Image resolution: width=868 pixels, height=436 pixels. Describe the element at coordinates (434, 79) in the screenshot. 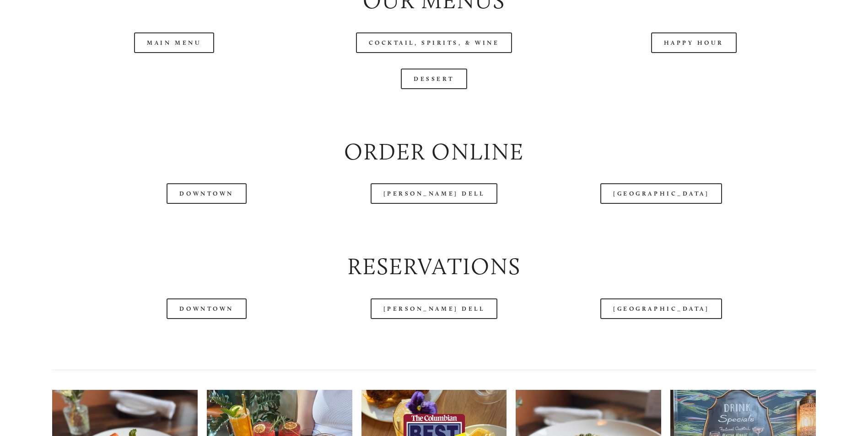

I see `a: Dessert` at that location.